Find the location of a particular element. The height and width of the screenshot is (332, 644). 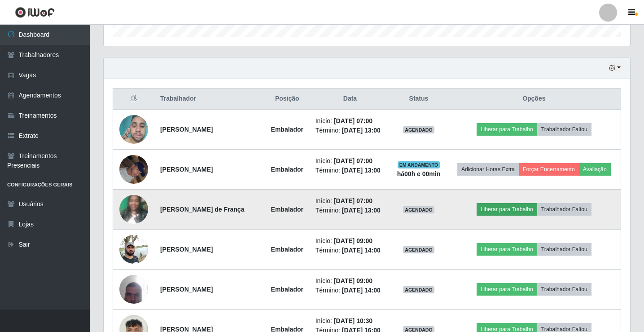

th: Opções is located at coordinates (534, 99).